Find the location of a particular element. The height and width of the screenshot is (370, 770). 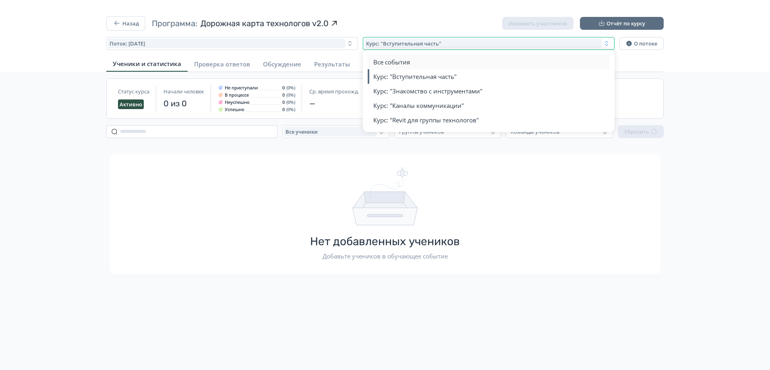

button: О потоке is located at coordinates (642, 44).